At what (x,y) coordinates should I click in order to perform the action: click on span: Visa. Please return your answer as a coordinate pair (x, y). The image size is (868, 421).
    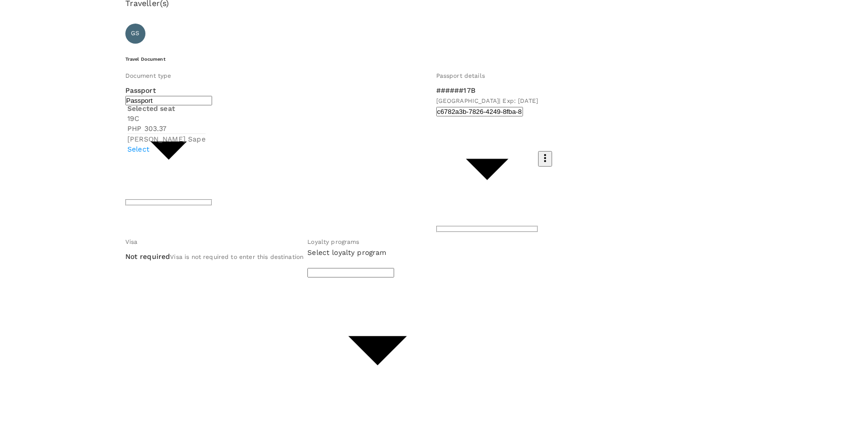
    Looking at the image, I should click on (132, 242).